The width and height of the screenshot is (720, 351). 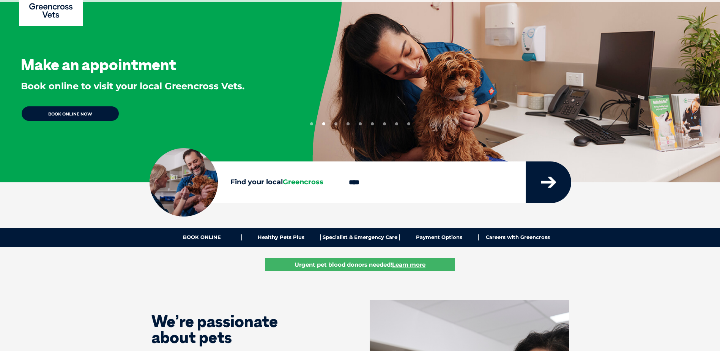 What do you see at coordinates (518, 237) in the screenshot?
I see `a: Careers with Greencross` at bounding box center [518, 237].